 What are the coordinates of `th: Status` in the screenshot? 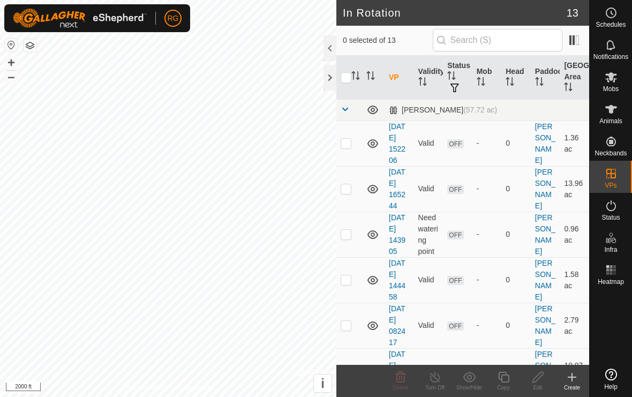 It's located at (458, 78).